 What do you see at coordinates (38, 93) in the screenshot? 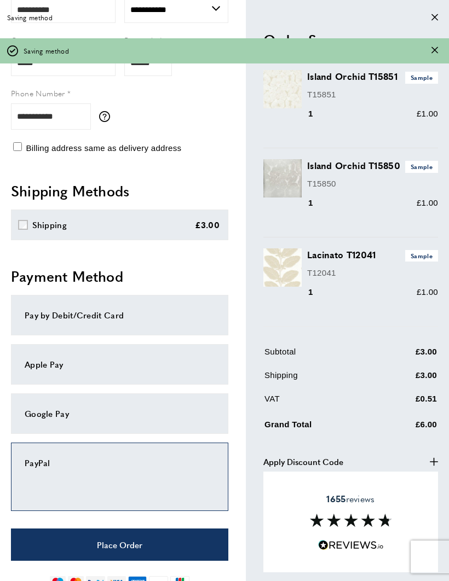
I see `span: Phone Number` at bounding box center [38, 93].